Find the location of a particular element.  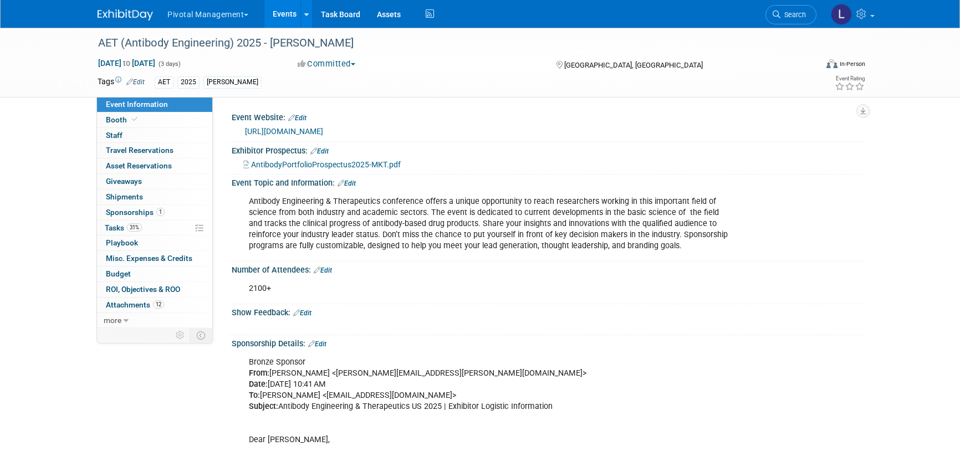

span: AntibodyPortfolioProspectus2025-MKT.pdf is located at coordinates (326, 165).